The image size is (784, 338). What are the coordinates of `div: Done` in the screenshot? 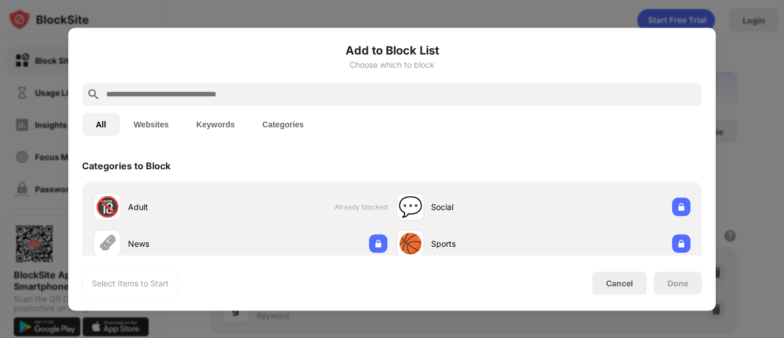 It's located at (678, 283).